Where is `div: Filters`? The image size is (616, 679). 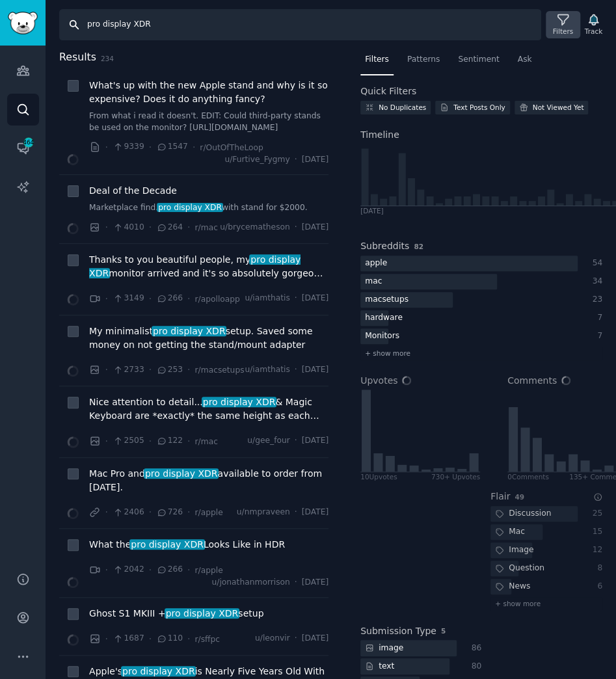
div: Filters is located at coordinates (562, 31).